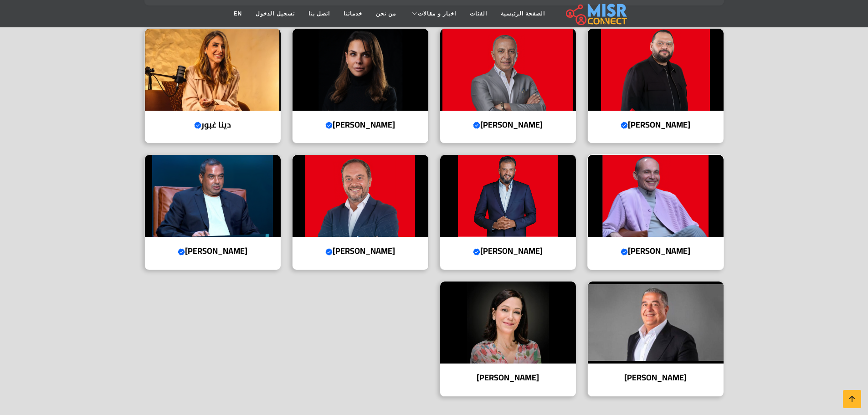 The height and width of the screenshot is (415, 868). Describe the element at coordinates (478, 14) in the screenshot. I see `a: الفئات` at that location.